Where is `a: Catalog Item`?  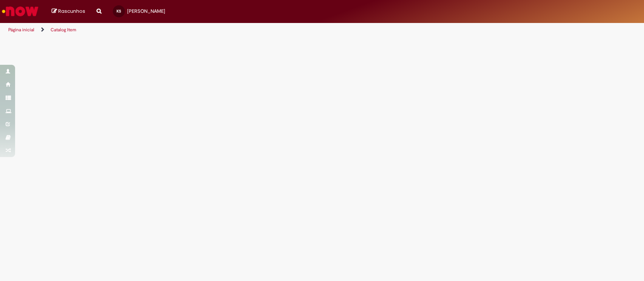 a: Catalog Item is located at coordinates (63, 30).